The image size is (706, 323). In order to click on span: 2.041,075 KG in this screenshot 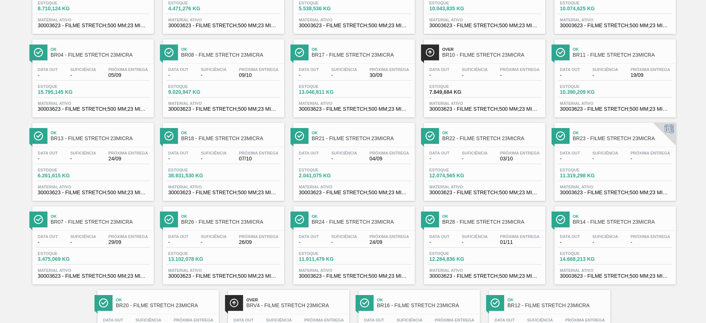, I will do `click(325, 175)`.